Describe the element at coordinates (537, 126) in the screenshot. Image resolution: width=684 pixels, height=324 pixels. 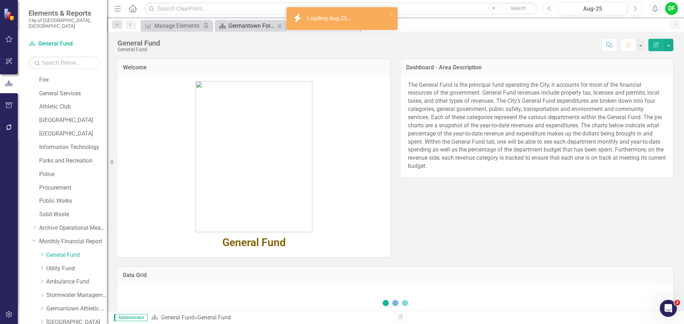
I see `p: The General Fund is the principal fund operating the City, it accounts for most of the financial ...` at that location.